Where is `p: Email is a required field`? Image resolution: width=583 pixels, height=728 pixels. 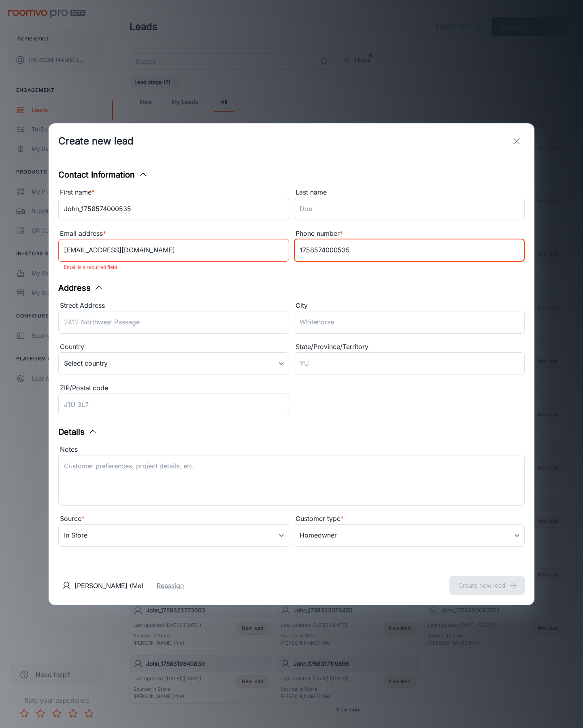 p: Email is a required field is located at coordinates (174, 267).